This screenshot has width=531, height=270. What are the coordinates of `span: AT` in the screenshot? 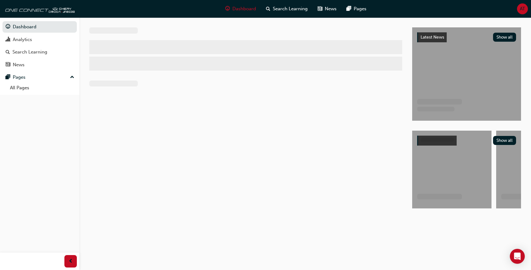 It's located at (522, 9).